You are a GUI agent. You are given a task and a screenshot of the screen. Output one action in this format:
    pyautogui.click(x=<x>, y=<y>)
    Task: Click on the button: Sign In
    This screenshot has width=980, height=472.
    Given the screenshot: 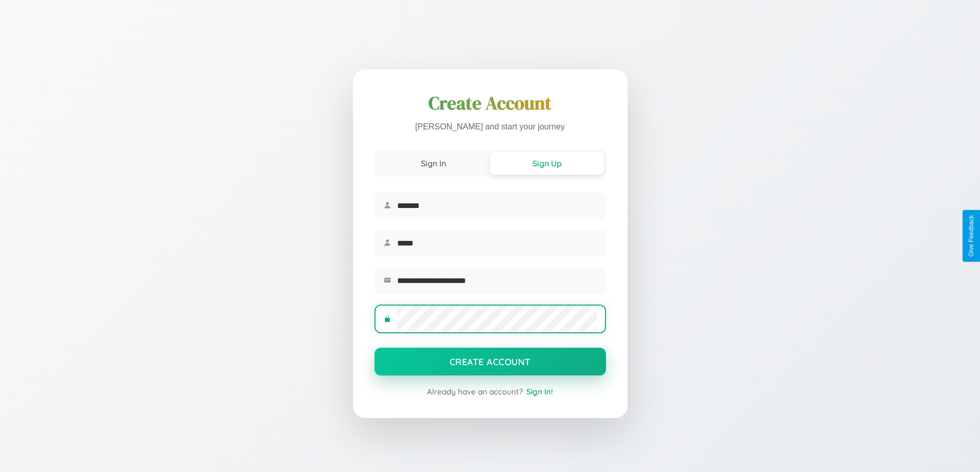 What is the action you would take?
    pyautogui.click(x=433, y=164)
    